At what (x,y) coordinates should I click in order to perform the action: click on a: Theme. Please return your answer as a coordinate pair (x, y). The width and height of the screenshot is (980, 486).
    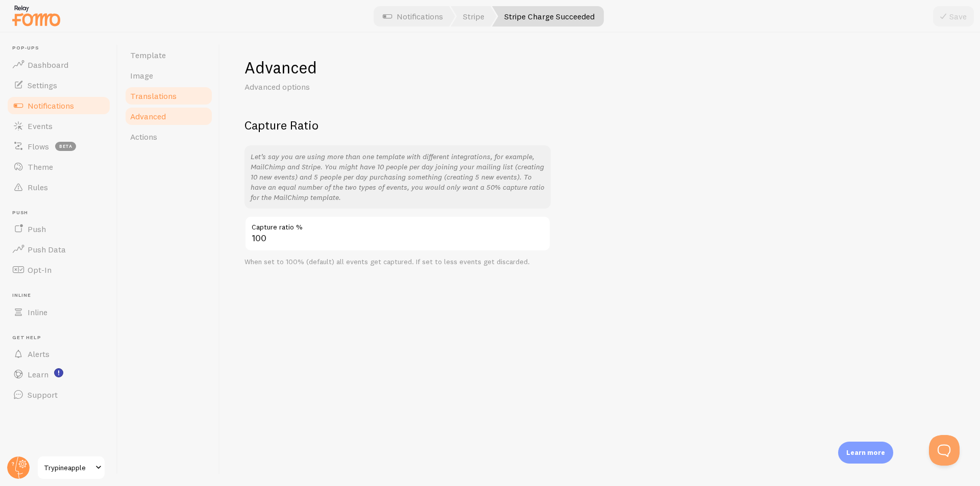
    Looking at the image, I should click on (59, 167).